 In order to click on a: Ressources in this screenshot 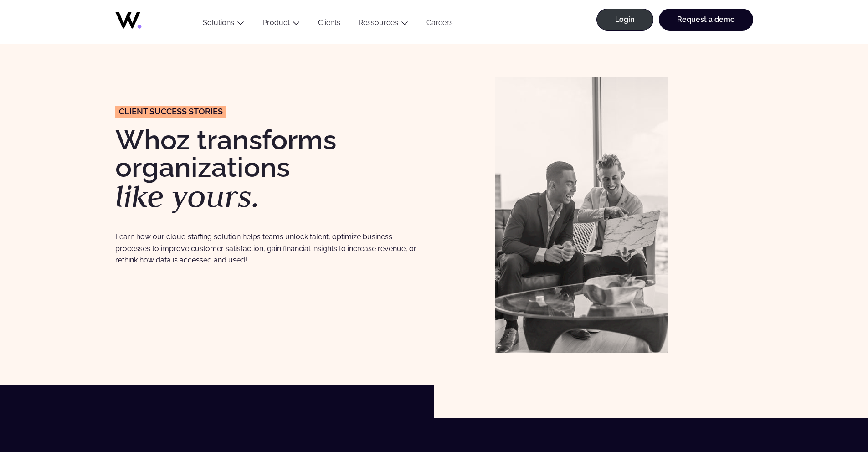, I will do `click(378, 22)`.